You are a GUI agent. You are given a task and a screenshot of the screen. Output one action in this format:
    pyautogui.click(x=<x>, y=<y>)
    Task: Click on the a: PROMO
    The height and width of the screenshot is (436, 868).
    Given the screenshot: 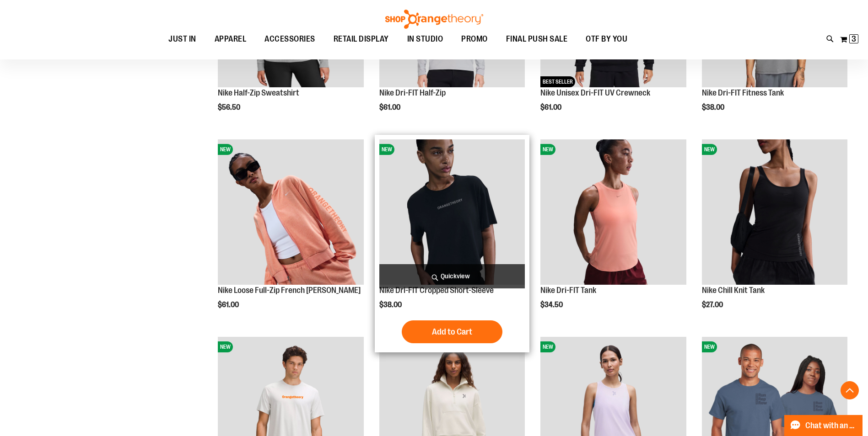 What is the action you would take?
    pyautogui.click(x=474, y=39)
    